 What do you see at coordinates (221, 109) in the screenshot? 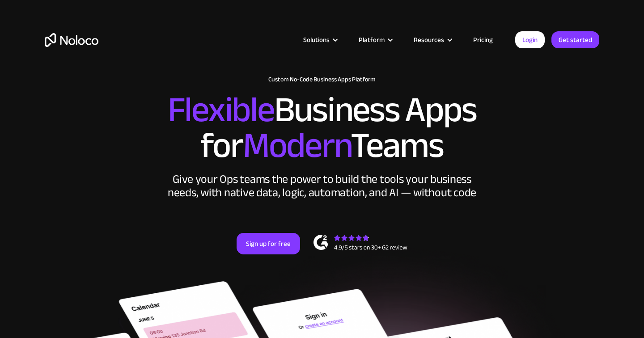
I see `span: Flexible` at bounding box center [221, 109].